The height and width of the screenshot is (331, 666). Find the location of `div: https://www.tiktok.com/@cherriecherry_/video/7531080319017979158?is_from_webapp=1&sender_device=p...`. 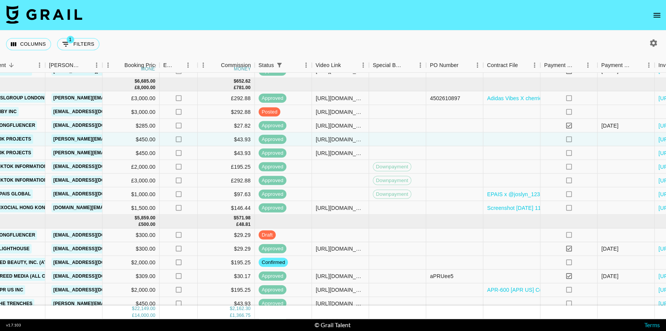

div: https://www.tiktok.com/@cherriecherry_/video/7531080319017979158?is_from_webapp=1&sender_device=p... is located at coordinates (340, 71).